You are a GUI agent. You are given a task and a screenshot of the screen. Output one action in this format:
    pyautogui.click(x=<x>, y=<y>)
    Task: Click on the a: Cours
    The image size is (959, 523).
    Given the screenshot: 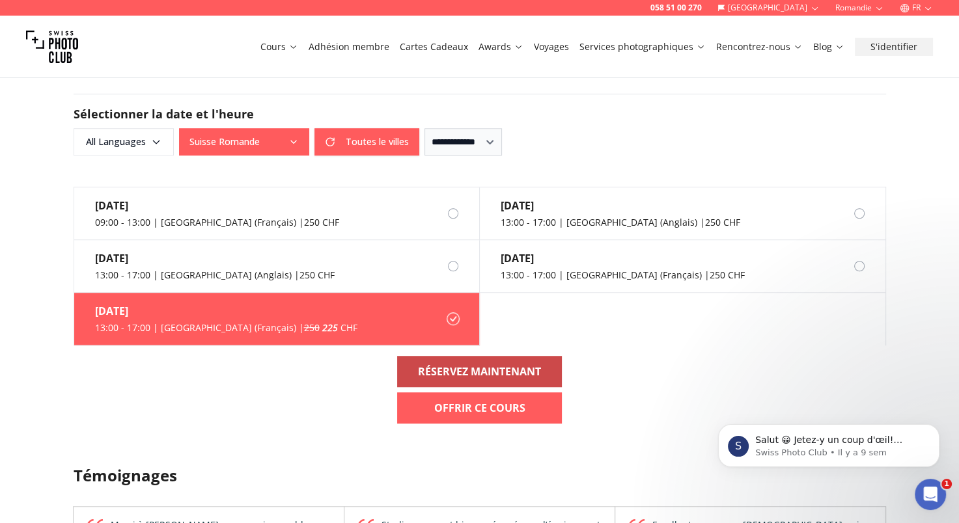 What is the action you would take?
    pyautogui.click(x=279, y=47)
    